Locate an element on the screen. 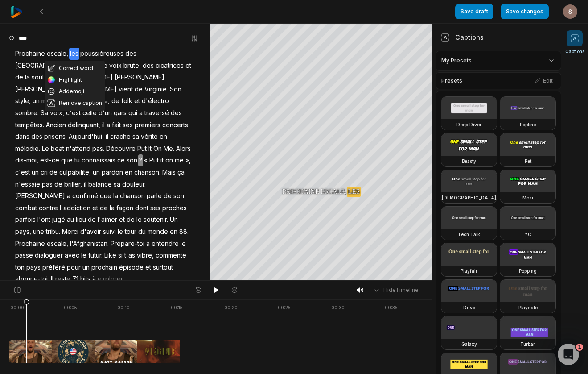  span: cicatrices is located at coordinates (170, 65).